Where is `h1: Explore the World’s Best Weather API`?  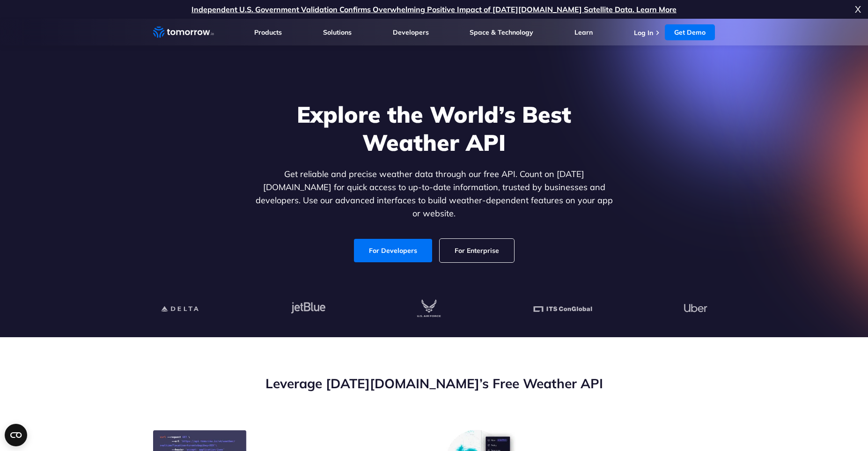
h1: Explore the World’s Best Weather API is located at coordinates (434, 128).